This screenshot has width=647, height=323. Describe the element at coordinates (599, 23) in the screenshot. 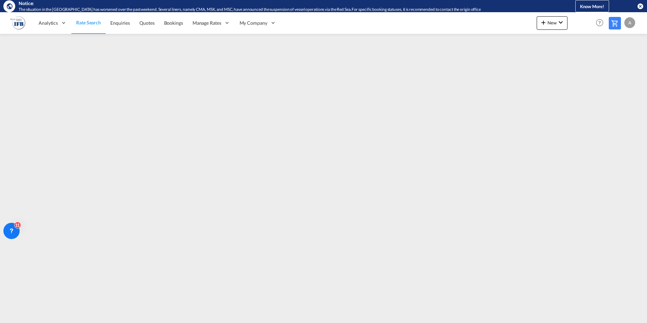

I see `span: Help` at that location.